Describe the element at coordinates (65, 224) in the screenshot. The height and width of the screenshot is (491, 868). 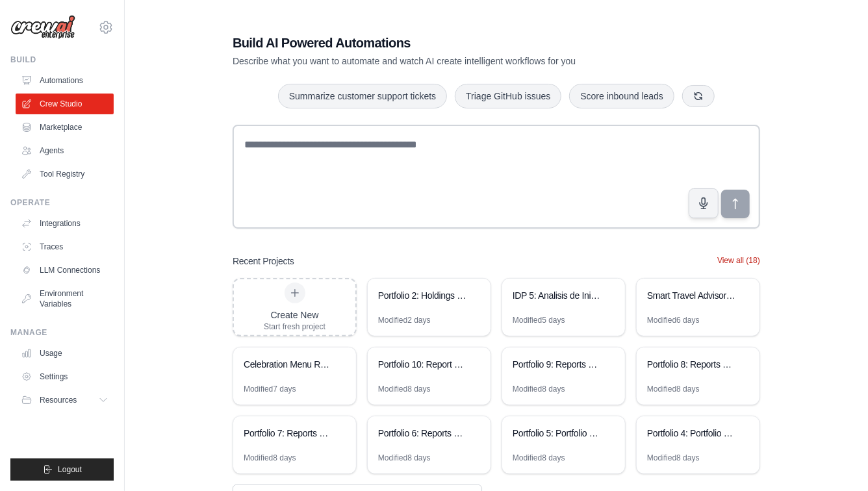
I see `a: Integrations` at that location.